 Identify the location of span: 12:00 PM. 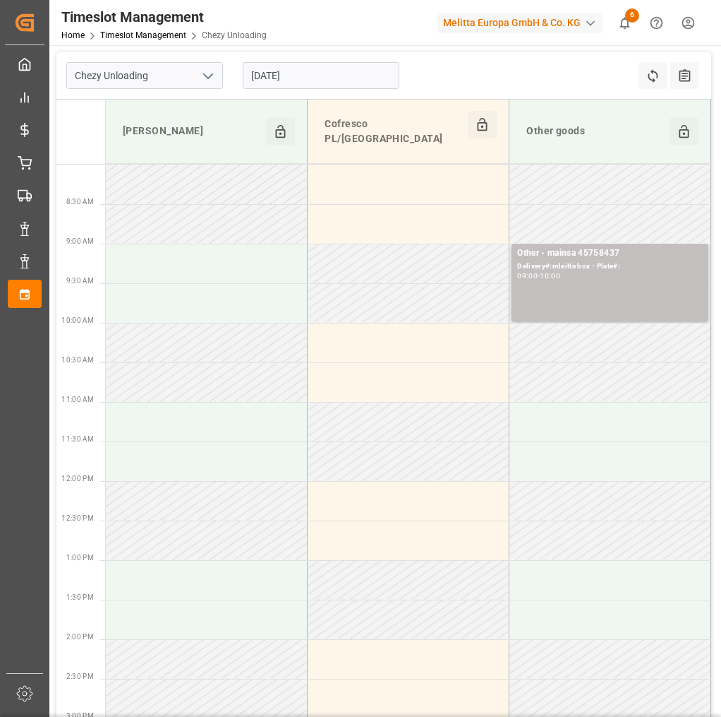
(78, 478).